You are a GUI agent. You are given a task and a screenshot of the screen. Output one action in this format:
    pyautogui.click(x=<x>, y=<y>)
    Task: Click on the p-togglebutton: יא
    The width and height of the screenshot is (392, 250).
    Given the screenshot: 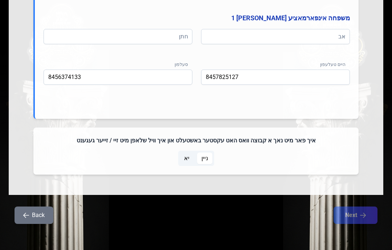 What is the action you would take?
    pyautogui.click(x=187, y=159)
    